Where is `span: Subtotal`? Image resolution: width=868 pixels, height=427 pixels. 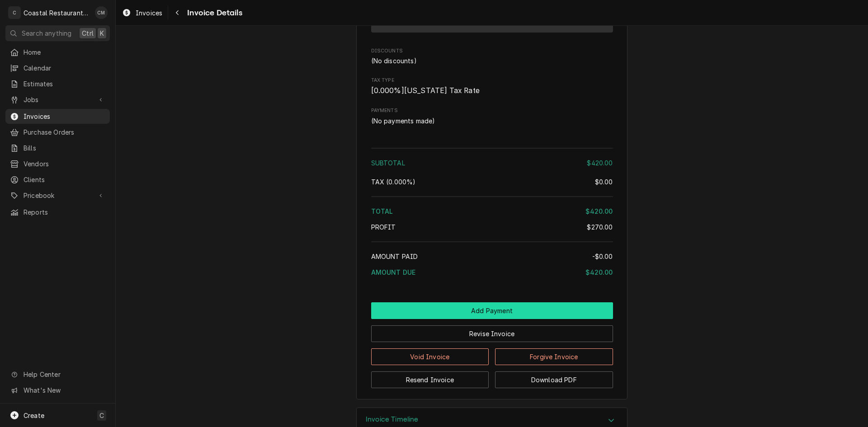
span: Subtotal is located at coordinates (388, 162).